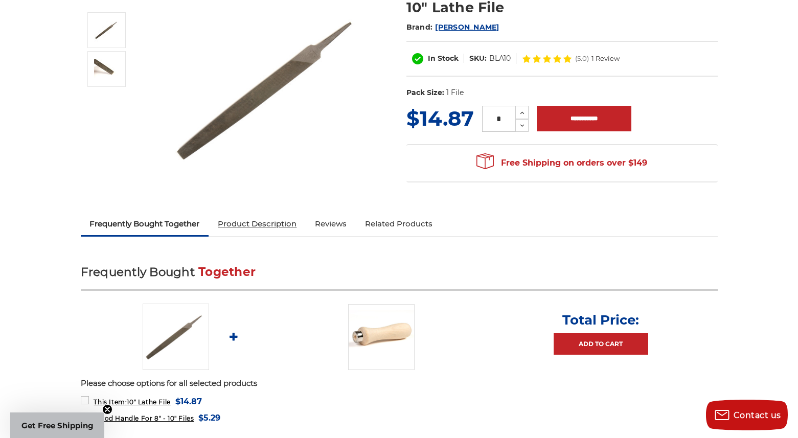 The width and height of the screenshot is (798, 438). I want to click on span: 1 Review, so click(605, 58).